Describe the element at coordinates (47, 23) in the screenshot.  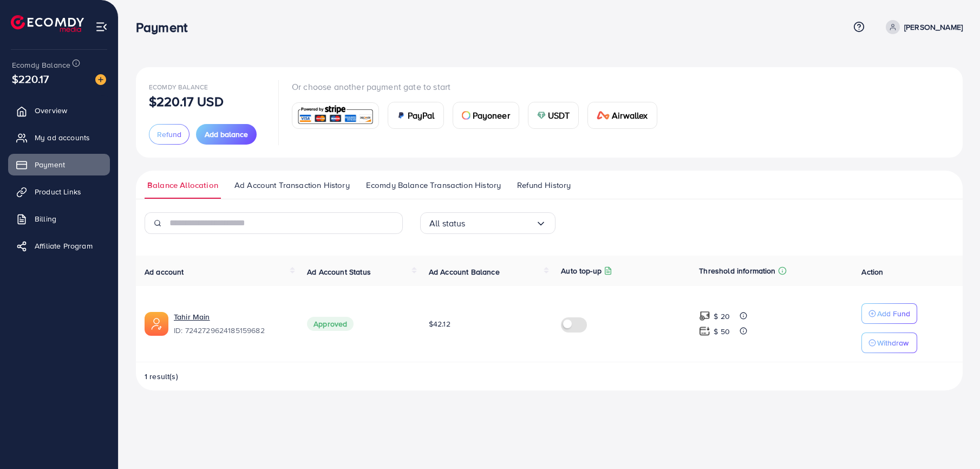
I see `img: logo` at that location.